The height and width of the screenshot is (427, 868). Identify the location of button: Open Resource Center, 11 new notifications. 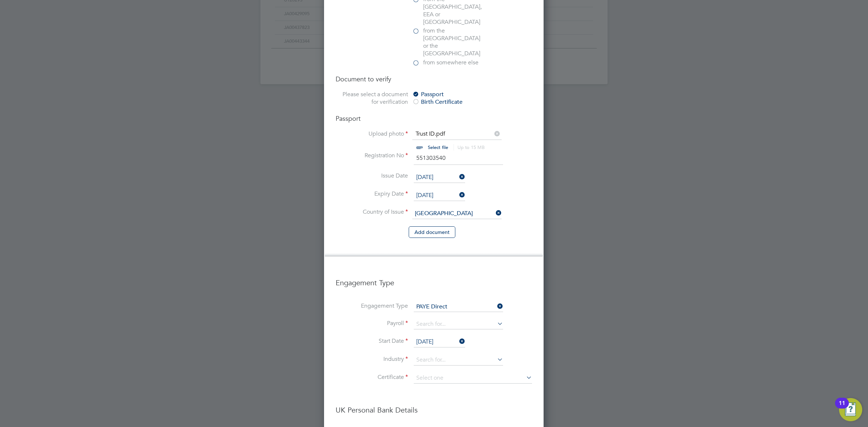
(850, 409).